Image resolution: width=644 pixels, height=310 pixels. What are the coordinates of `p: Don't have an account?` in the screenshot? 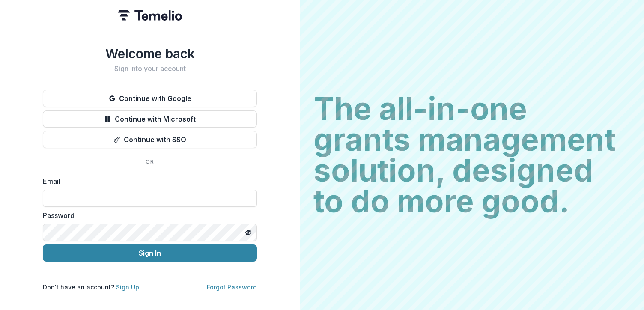 It's located at (91, 287).